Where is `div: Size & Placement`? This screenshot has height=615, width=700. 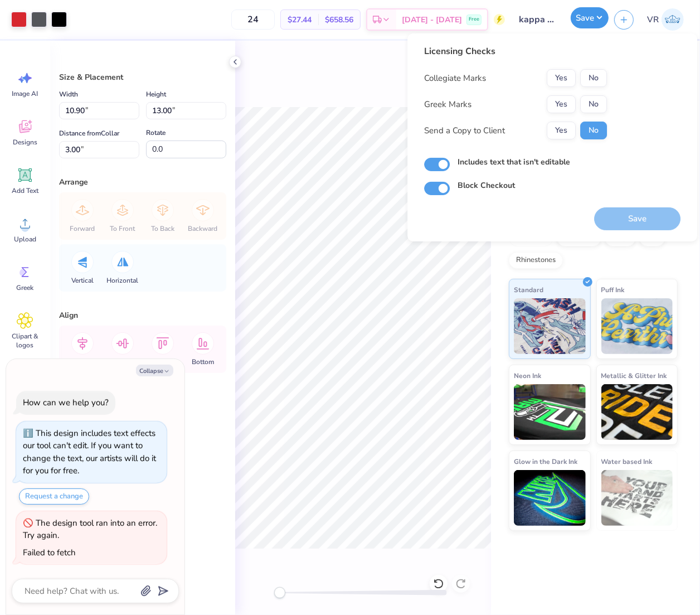
div: Size & Placement is located at coordinates (142, 77).